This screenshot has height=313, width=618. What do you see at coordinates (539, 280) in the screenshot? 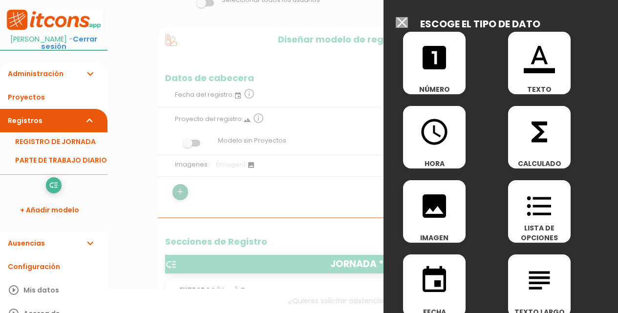
I see `i: subject` at bounding box center [539, 280].